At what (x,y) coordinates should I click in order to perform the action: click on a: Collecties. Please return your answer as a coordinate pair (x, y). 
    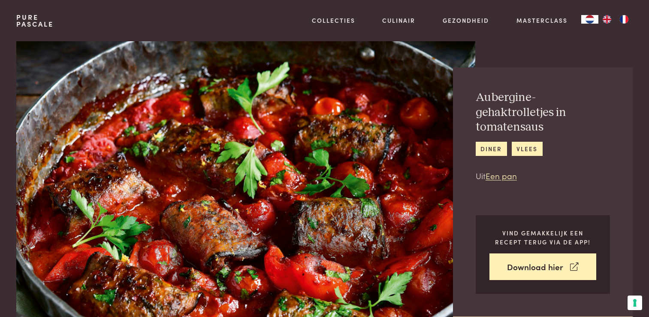
    Looking at the image, I should click on (333, 20).